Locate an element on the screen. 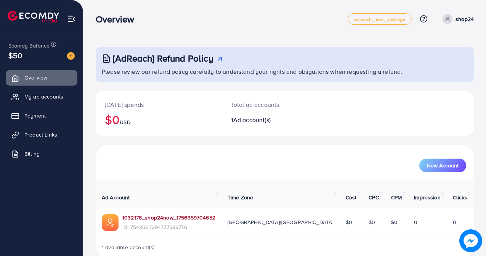 This screenshot has height=256, width=486. span: CPM is located at coordinates (396, 198).